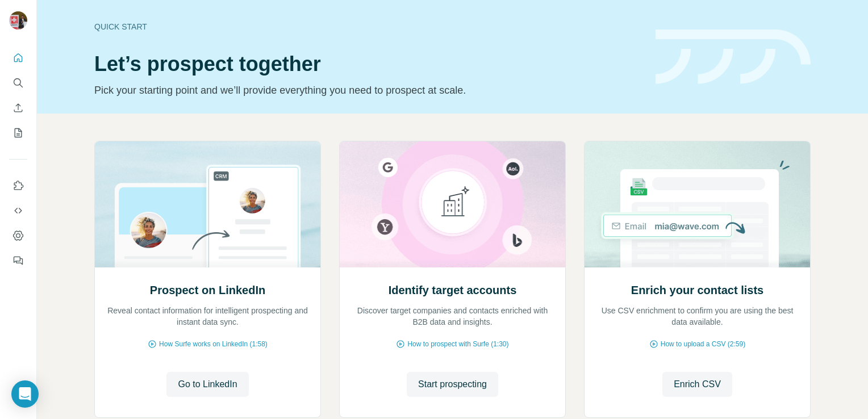 This screenshot has height=419, width=868. Describe the element at coordinates (702, 345) in the screenshot. I see `span: How to upload a CSV (2:59)` at that location.